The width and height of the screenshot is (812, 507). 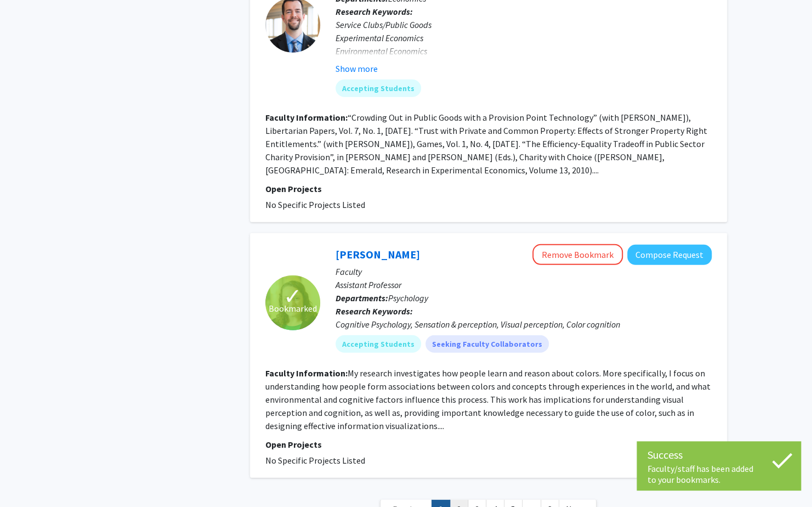 What do you see at coordinates (719, 455) in the screenshot?
I see `div: Success` at bounding box center [719, 455].